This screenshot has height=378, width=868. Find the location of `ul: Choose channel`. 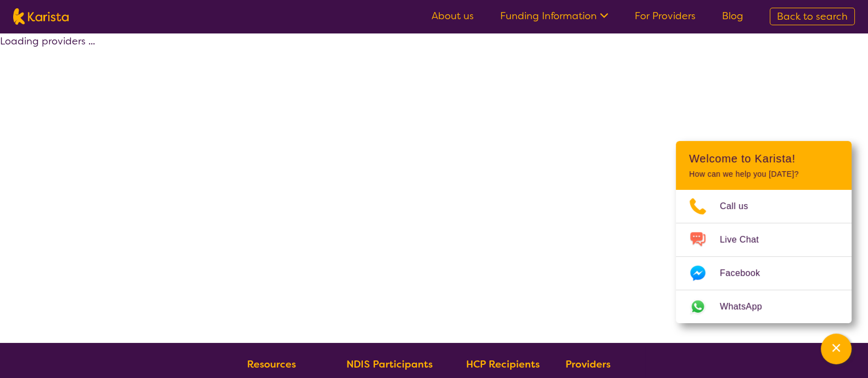

ul: Choose channel is located at coordinates (764, 256).